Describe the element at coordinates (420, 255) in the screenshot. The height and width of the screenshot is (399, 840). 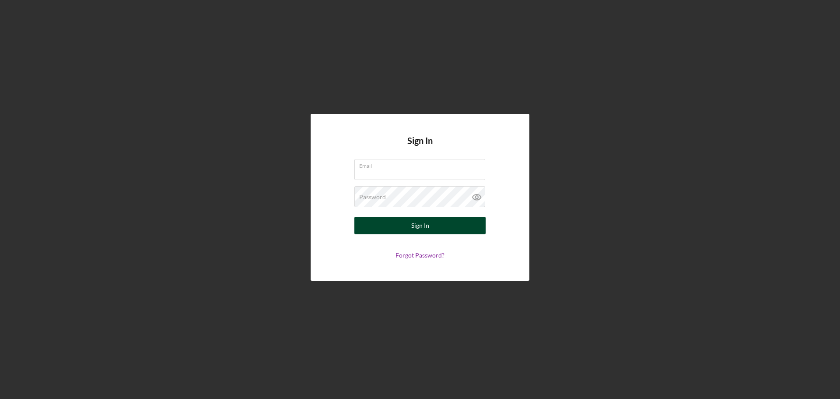
I see `a: Forgot Password?` at that location.